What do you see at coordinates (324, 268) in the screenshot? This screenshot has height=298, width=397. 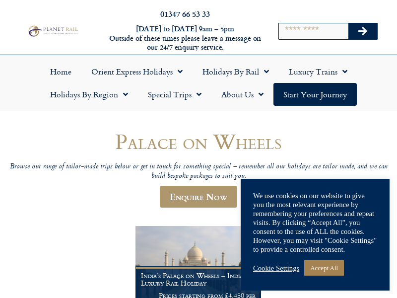 I see `a: Accept All` at bounding box center [324, 268].